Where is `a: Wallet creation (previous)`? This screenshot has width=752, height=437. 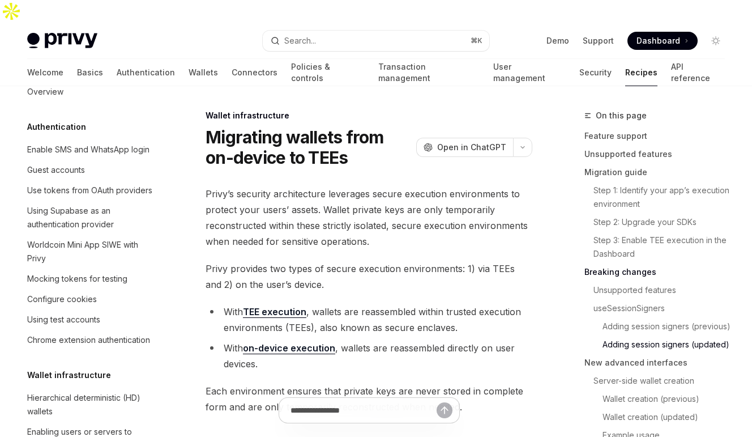 a: Wallet creation (previous) is located at coordinates (659, 399).